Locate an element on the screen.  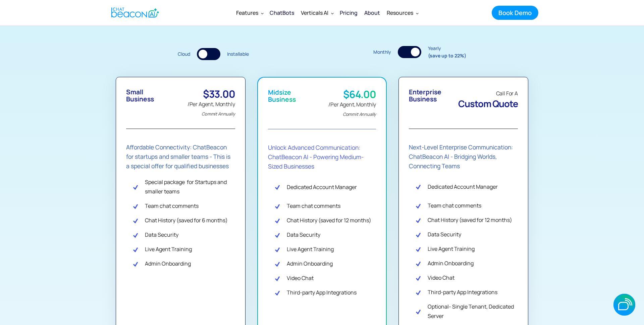
div: Optional- Single Tenant, Dedicated Server is located at coordinates (473, 311).